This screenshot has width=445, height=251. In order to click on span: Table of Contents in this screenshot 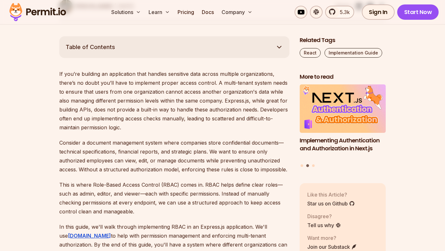, I will do `click(90, 47)`.